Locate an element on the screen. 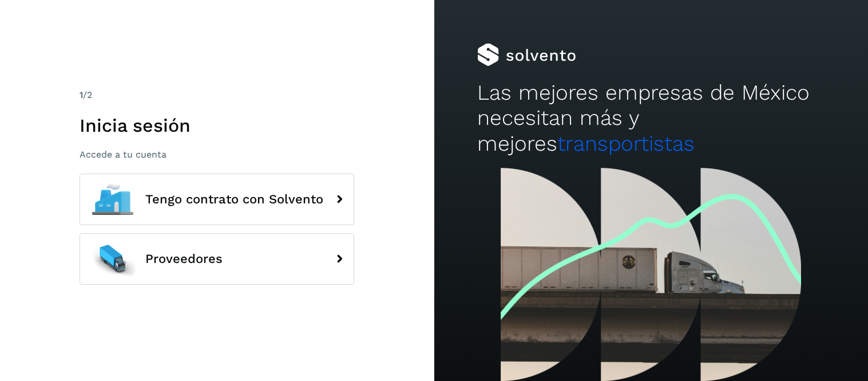  span: 1 is located at coordinates (81, 94).